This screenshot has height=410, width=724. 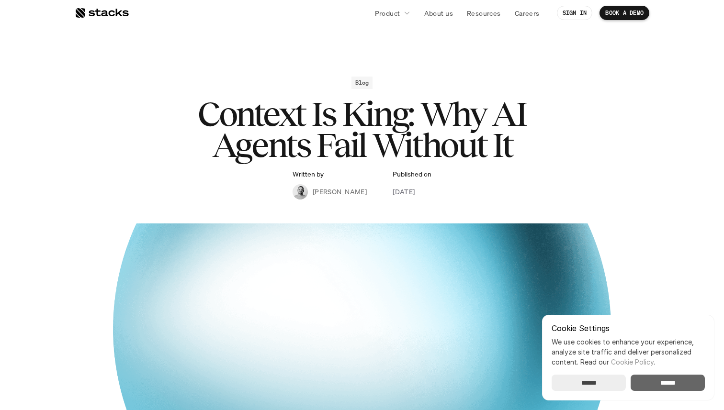 I want to click on a: SIGN IN, so click(x=575, y=13).